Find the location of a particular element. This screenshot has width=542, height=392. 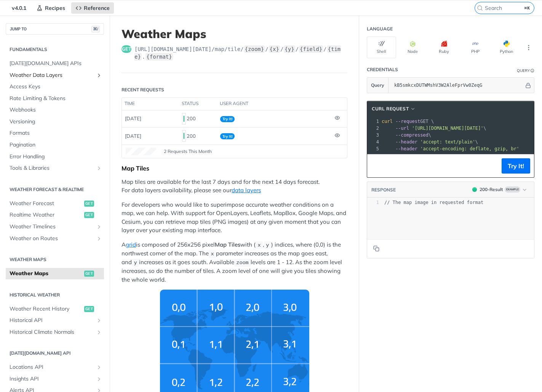

span: --compressed is located at coordinates (412, 135).